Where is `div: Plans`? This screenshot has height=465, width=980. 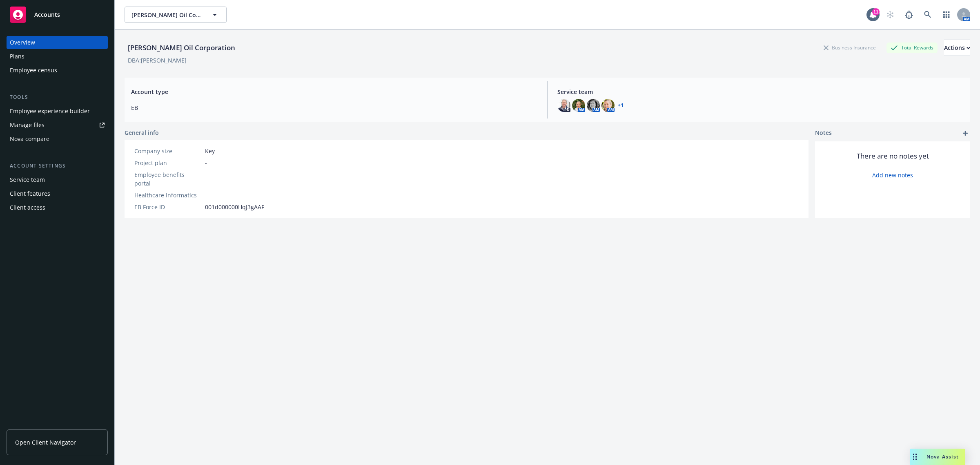 div: Plans is located at coordinates (17, 57).